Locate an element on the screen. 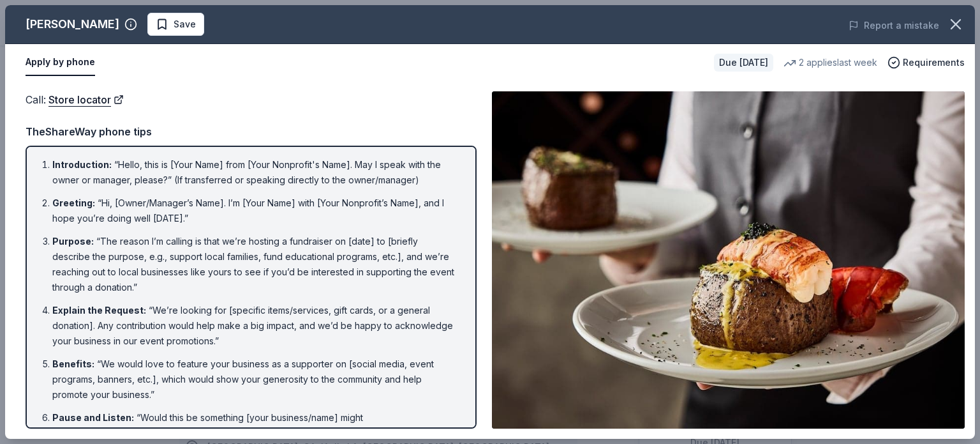  span: Greeting : is located at coordinates (73, 203).